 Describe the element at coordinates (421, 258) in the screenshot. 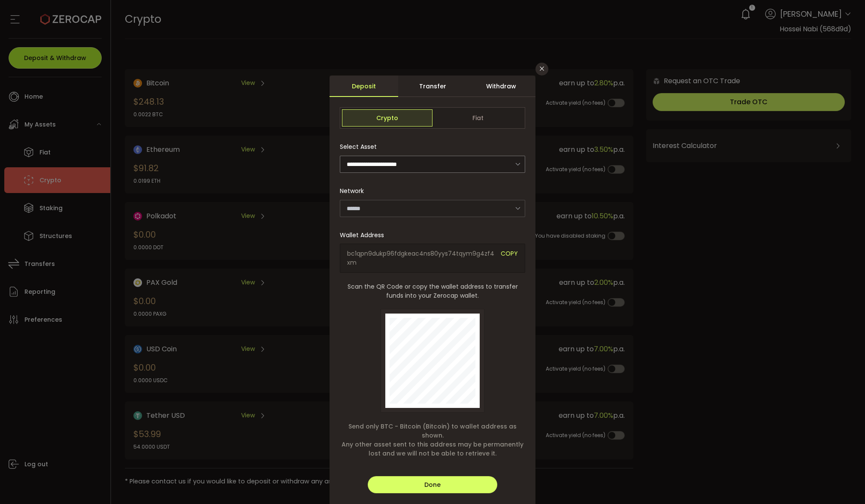

I see `span: bc1qpn9dukp96fdgkeac4ns80yys74tqym9g4zf4xm` at that location.